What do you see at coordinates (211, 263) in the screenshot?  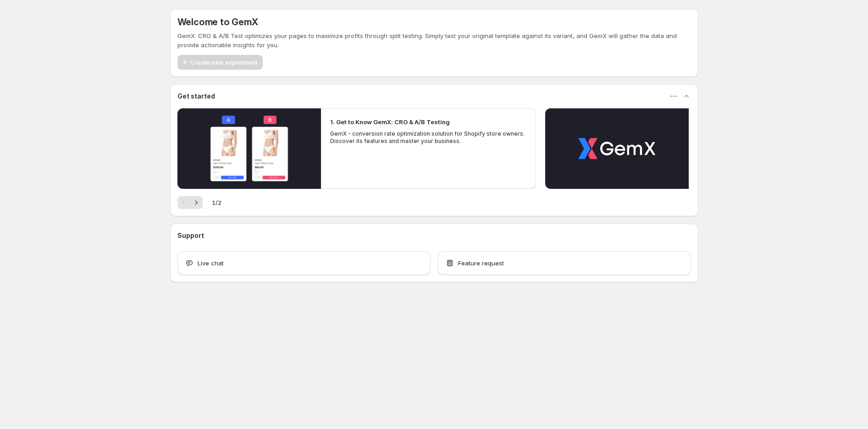 I see `span: Live chat` at bounding box center [211, 263].